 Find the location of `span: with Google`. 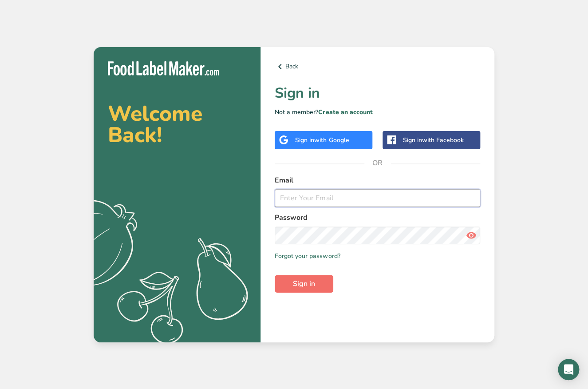

span: with Google is located at coordinates (332, 140).